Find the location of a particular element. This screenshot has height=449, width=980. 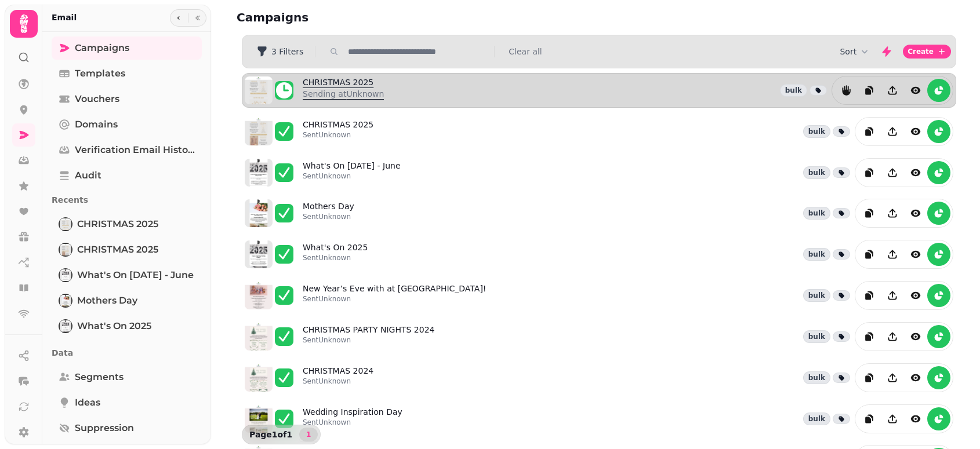

span: 1 is located at coordinates (308, 435).